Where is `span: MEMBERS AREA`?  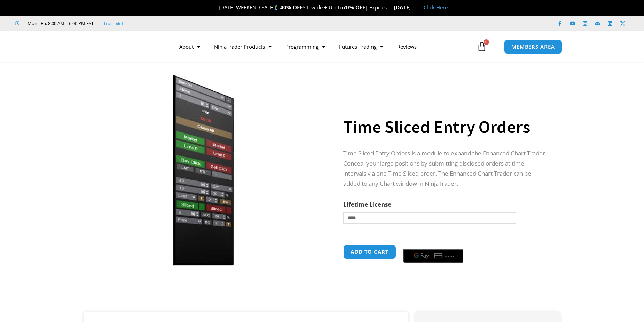 span: MEMBERS AREA is located at coordinates (533, 46).